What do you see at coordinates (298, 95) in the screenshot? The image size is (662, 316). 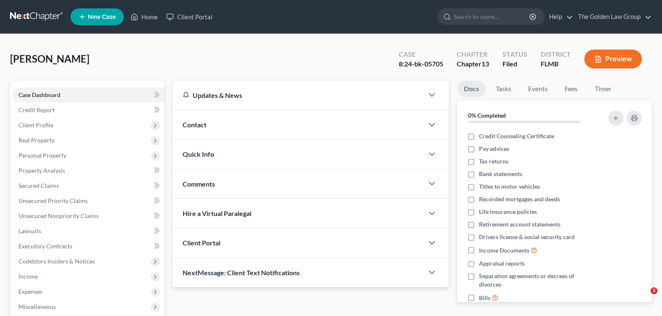 I see `div: Updates & News` at bounding box center [298, 95].